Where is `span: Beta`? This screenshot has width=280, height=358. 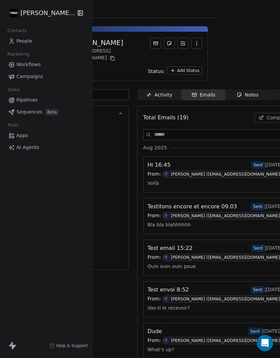 span: Beta is located at coordinates (52, 112).